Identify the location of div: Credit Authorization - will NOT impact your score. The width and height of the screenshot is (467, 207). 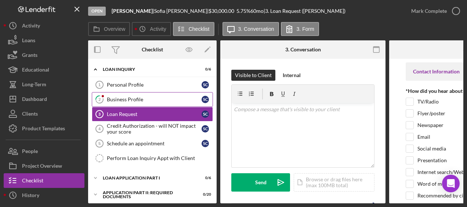
(154, 129).